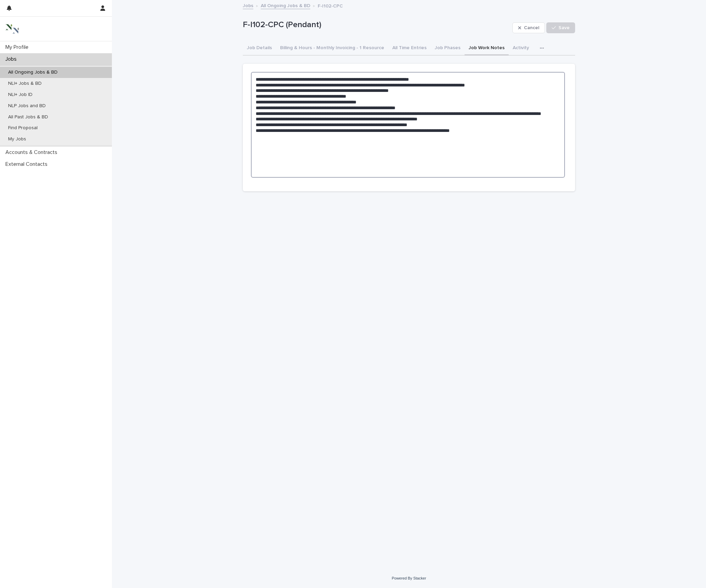 This screenshot has width=706, height=588. I want to click on button: Billing & Hours - Monthly Invoicing - 1 Resource, so click(332, 49).